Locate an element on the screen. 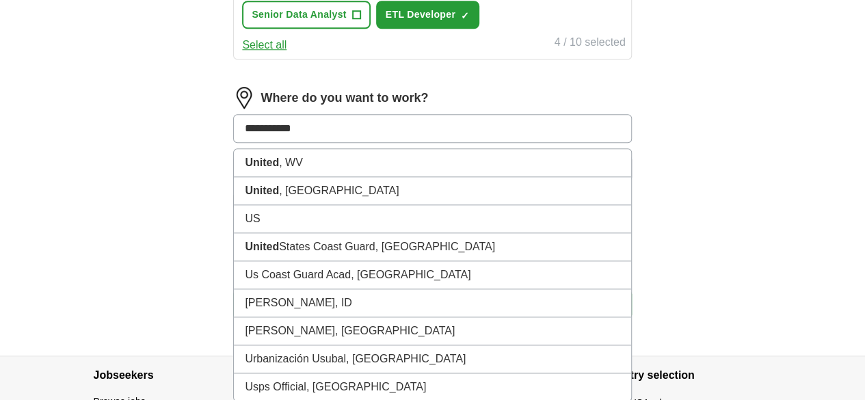 The height and width of the screenshot is (400, 865). h4: Country selection is located at coordinates (688, 376).